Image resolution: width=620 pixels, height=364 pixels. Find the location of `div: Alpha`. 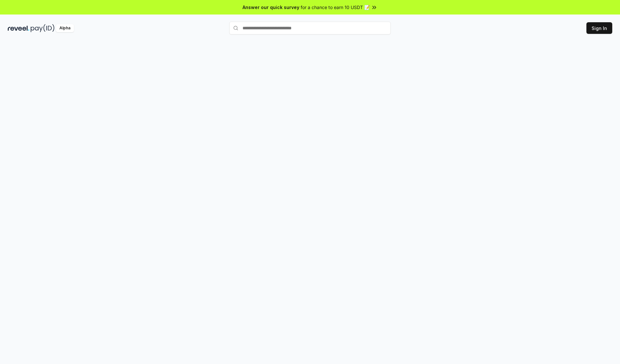

div: Alpha is located at coordinates (65, 29).